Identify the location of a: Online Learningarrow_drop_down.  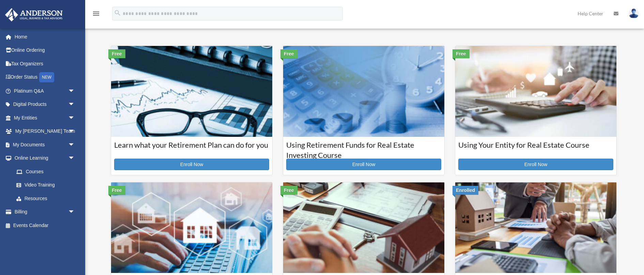
(45, 158).